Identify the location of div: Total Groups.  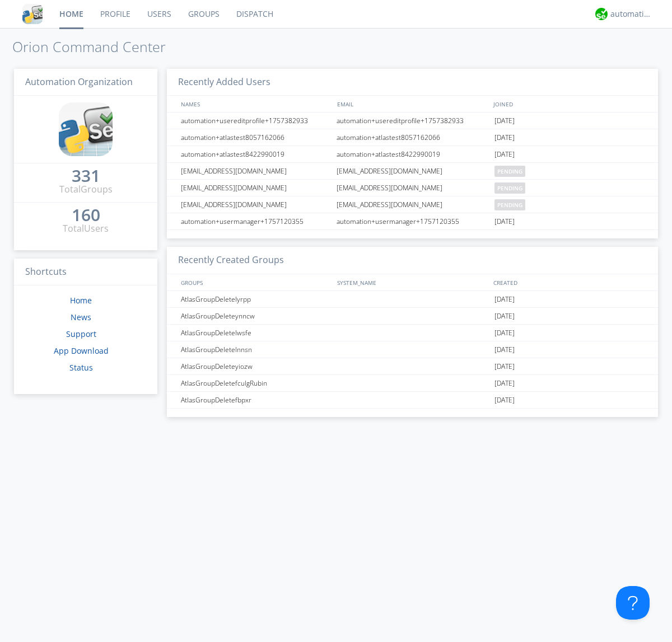
(86, 189).